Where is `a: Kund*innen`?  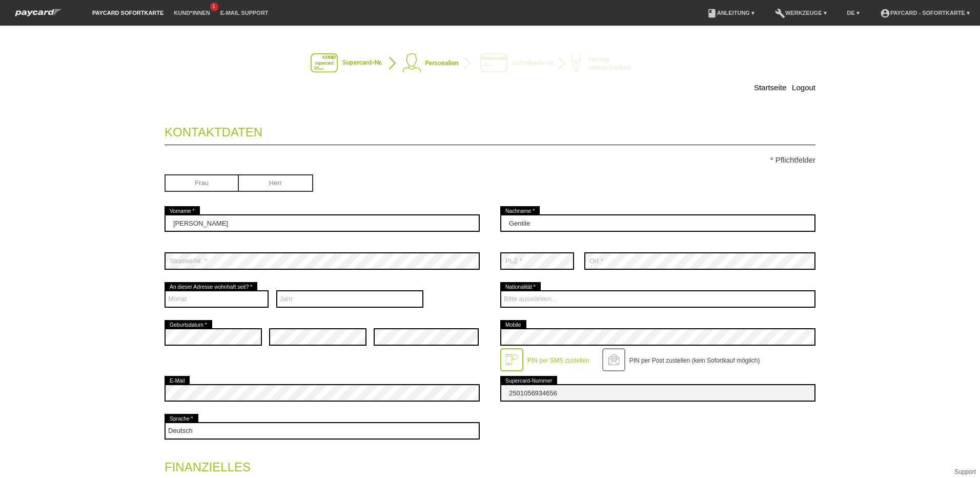
a: Kund*innen is located at coordinates (192, 13).